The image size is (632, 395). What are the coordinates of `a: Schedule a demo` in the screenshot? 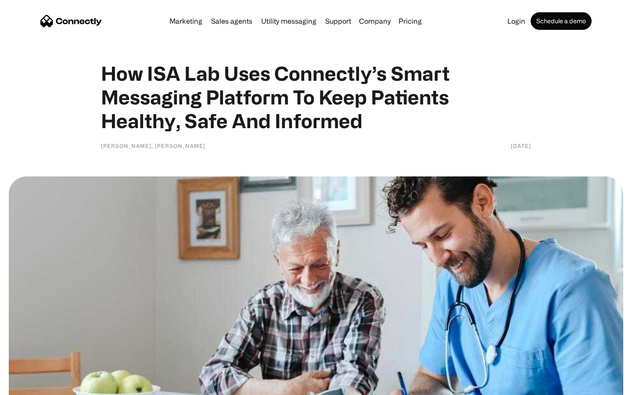 It's located at (561, 21).